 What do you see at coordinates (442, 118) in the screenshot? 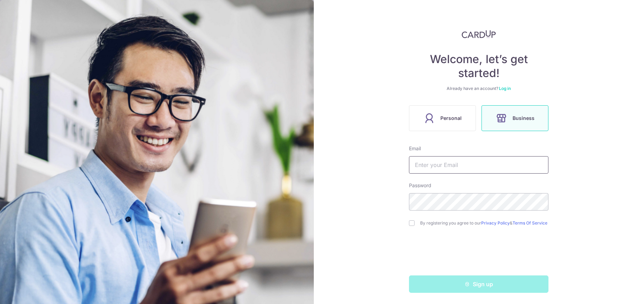
I see `a: Personal` at bounding box center [442, 118].